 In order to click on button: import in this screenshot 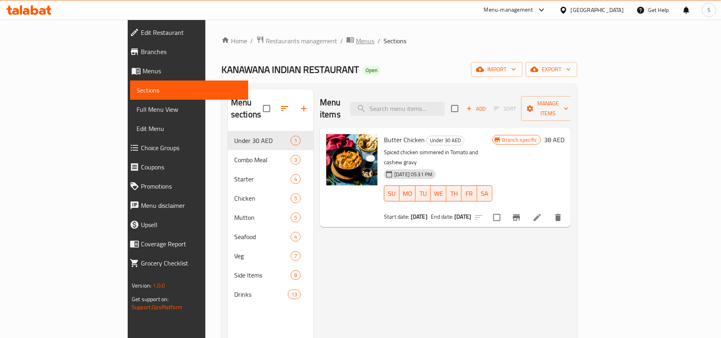, I will do `click(497, 69)`.